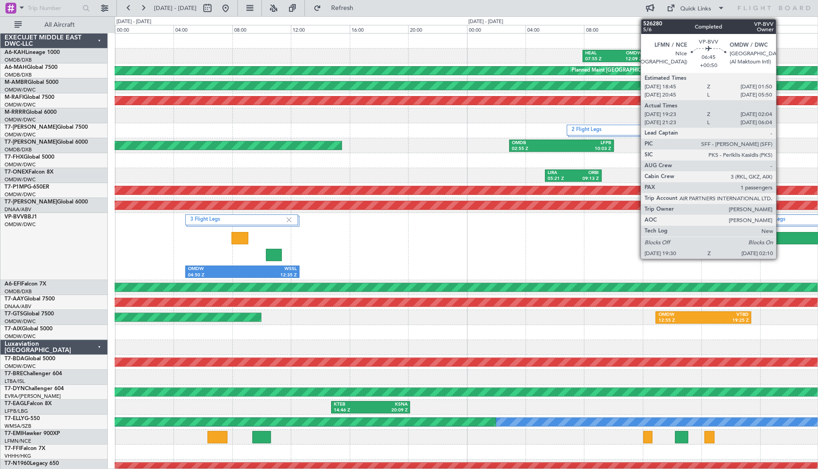 The width and height of the screenshot is (818, 469). I want to click on a: A6-MAHGlobal 7500, so click(31, 67).